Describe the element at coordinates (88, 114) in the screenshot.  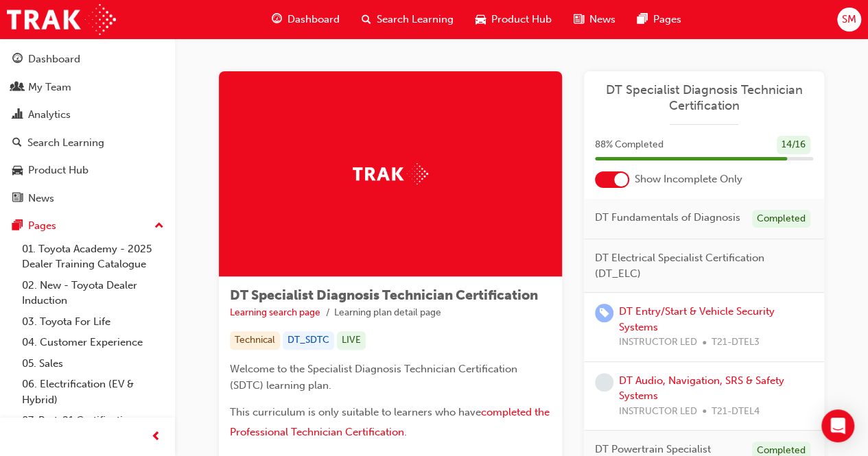
I see `a: Analytics` at that location.